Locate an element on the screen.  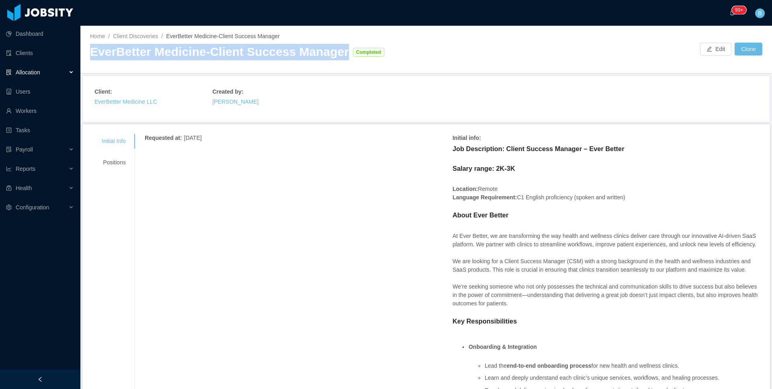
span: Reports is located at coordinates (25, 169).